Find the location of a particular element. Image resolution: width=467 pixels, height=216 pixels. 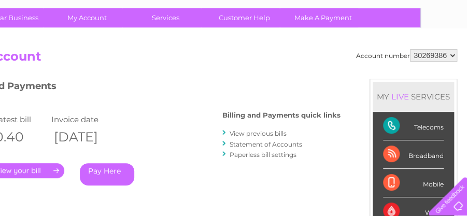

a: My Account is located at coordinates (87, 18).